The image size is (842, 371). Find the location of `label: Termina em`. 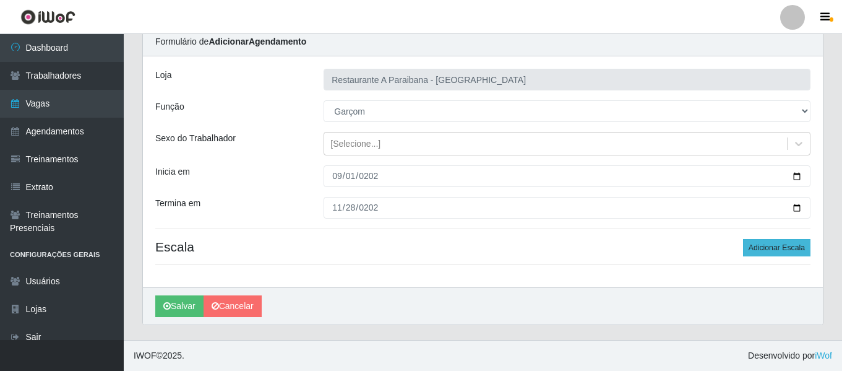

label: Termina em is located at coordinates (178, 203).